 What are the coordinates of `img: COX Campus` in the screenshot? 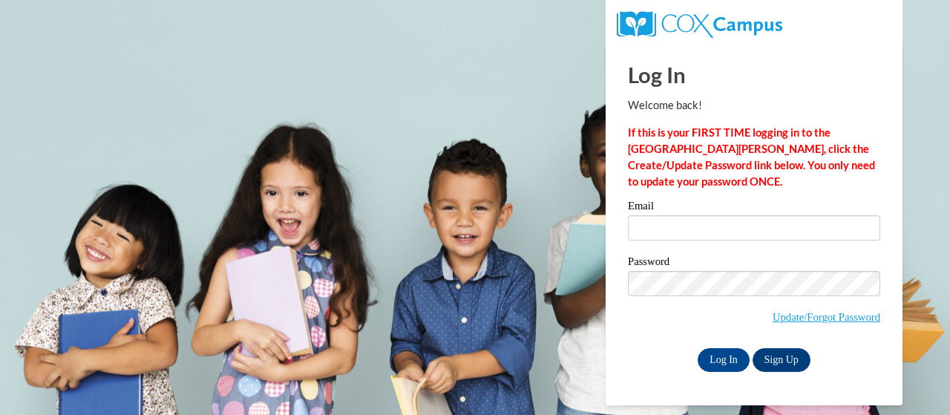 It's located at (699, 24).